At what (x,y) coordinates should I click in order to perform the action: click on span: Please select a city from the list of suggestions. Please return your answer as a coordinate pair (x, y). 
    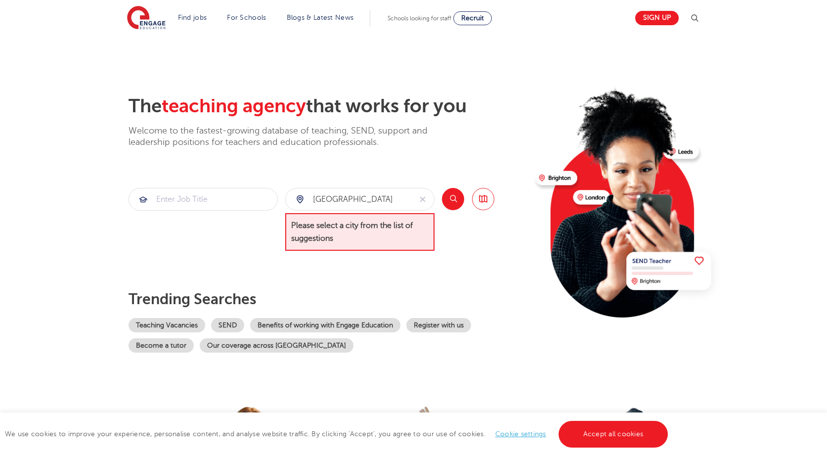
    Looking at the image, I should click on (360, 232).